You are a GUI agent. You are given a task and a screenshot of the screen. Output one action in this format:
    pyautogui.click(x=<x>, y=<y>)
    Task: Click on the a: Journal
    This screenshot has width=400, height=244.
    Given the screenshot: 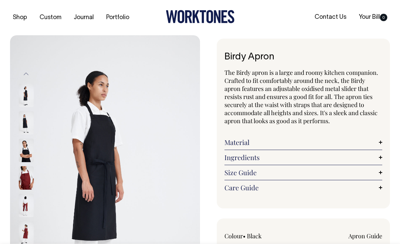 What is the action you would take?
    pyautogui.click(x=84, y=17)
    